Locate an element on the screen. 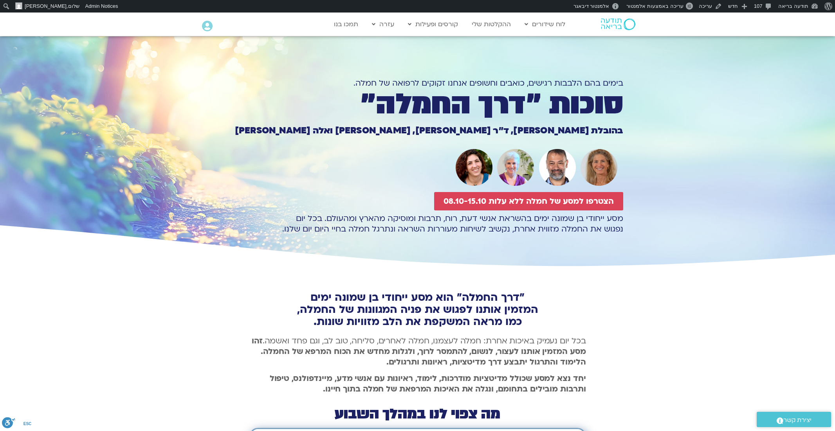 This screenshot has height=431, width=835. a: ההקלטות שלי is located at coordinates (491, 24).